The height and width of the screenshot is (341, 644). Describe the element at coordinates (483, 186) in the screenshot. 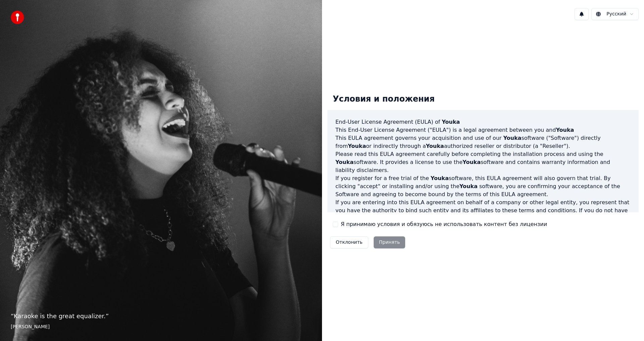

I see `p: If you register for a free trial of the software, this EULA agreement will also govern that trial...` at that location.